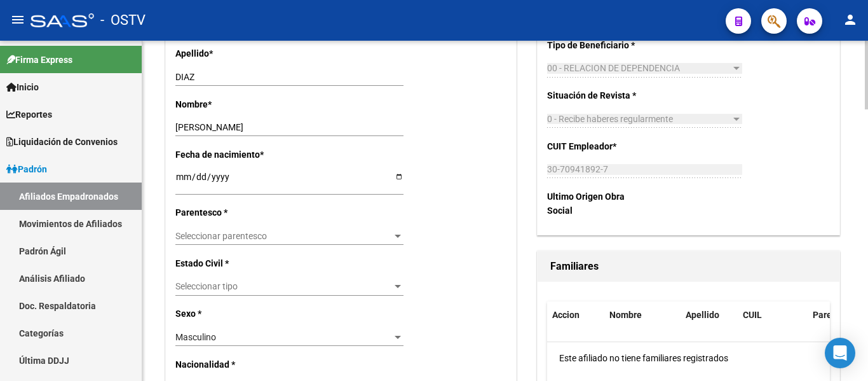  Describe the element at coordinates (225, 212) in the screenshot. I see `p: Parentesco *` at that location.